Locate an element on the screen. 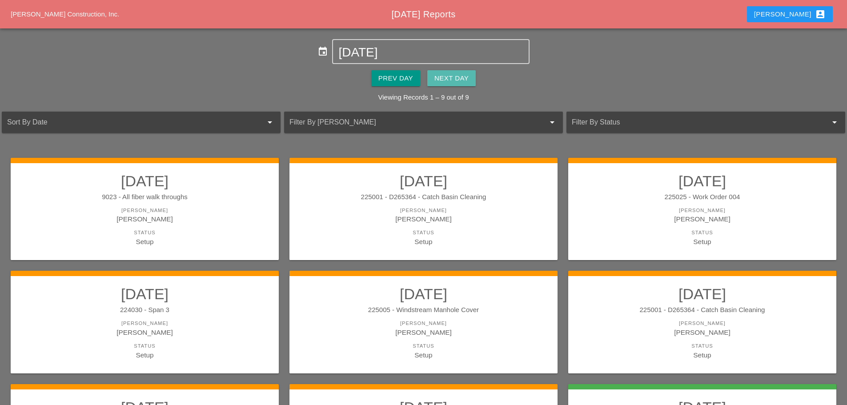 This screenshot has height=405, width=847. div: 225025 - Work Order 004 is located at coordinates (702, 197).